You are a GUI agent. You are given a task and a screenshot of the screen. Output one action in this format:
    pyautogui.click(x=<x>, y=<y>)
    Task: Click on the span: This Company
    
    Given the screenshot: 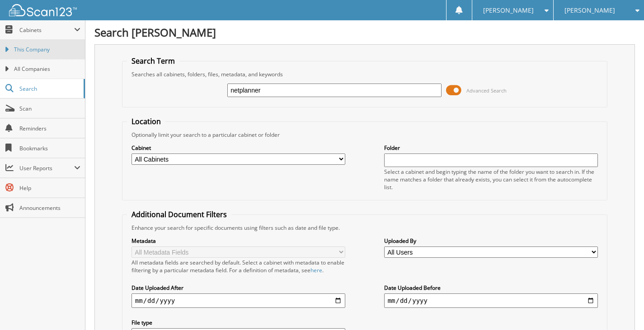 What is the action you would take?
    pyautogui.click(x=47, y=50)
    